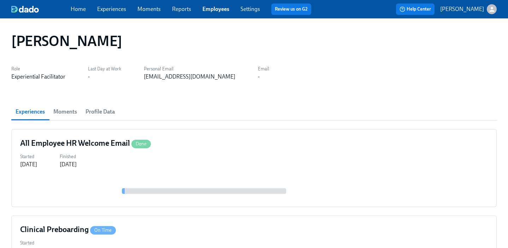 The image size is (508, 248). I want to click on a: Review us on G2, so click(291, 9).